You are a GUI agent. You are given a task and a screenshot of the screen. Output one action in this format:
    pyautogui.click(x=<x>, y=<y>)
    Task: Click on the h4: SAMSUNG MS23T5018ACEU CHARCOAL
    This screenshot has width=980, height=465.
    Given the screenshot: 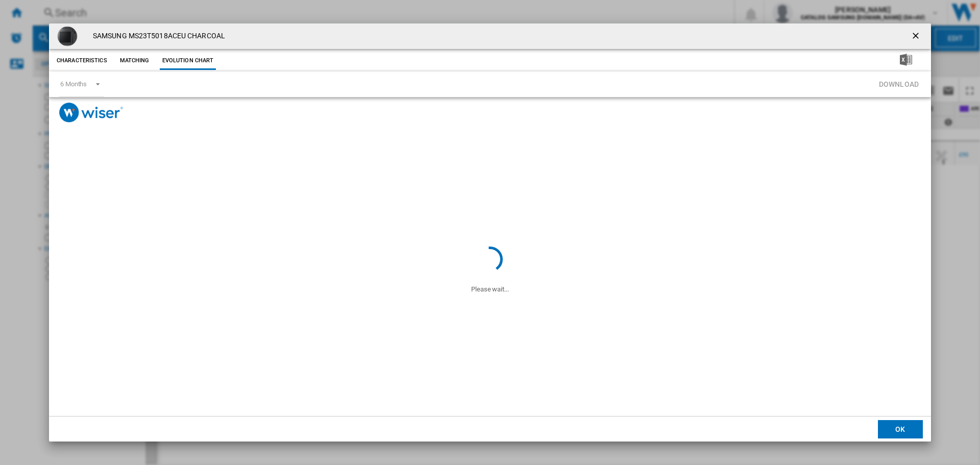 What is the action you would take?
    pyautogui.click(x=156, y=36)
    